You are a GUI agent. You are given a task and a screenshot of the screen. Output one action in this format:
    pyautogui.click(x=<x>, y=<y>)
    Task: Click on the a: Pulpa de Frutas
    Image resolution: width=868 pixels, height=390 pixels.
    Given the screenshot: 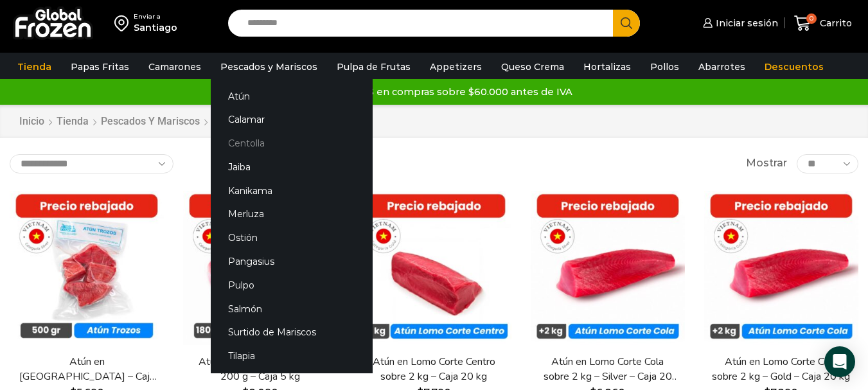 What is the action you would take?
    pyautogui.click(x=373, y=67)
    